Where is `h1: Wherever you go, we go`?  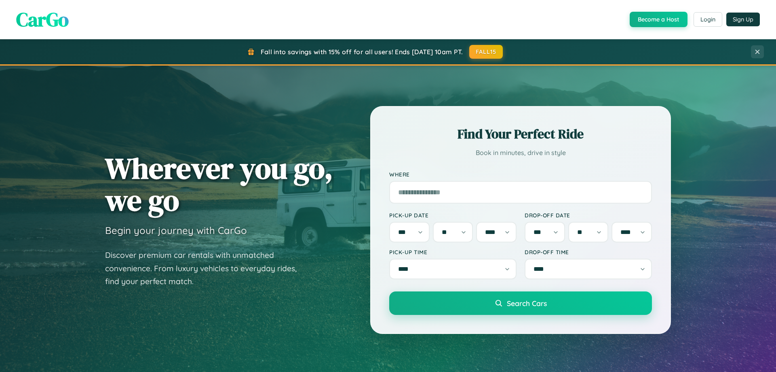
h1: Wherever you go, we go is located at coordinates (219, 184).